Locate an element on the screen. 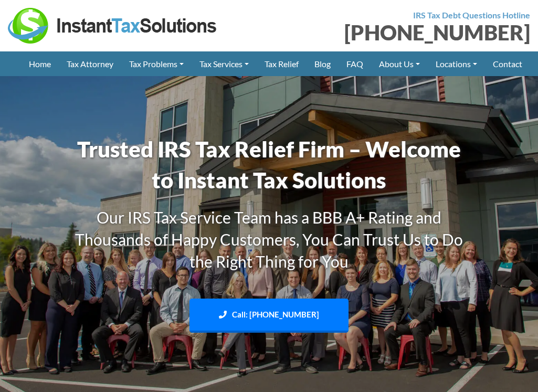 The height and width of the screenshot is (392, 538). a: Tax Relief is located at coordinates (282, 64).